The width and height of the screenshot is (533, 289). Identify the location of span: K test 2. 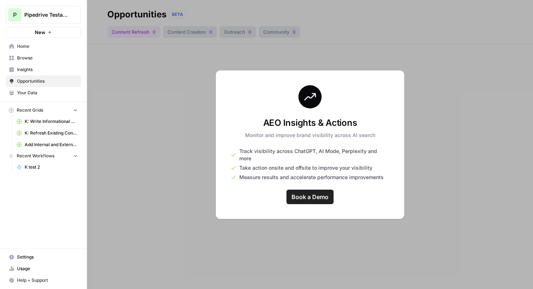
(51, 167).